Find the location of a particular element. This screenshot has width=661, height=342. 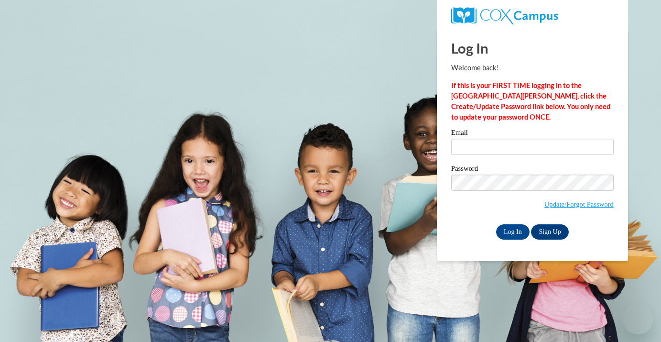

input: Log In is located at coordinates (513, 232).